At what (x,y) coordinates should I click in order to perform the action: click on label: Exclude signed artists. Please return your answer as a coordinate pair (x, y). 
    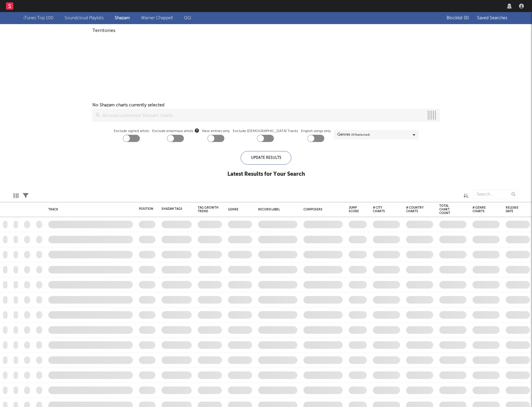
    Looking at the image, I should click on (131, 131).